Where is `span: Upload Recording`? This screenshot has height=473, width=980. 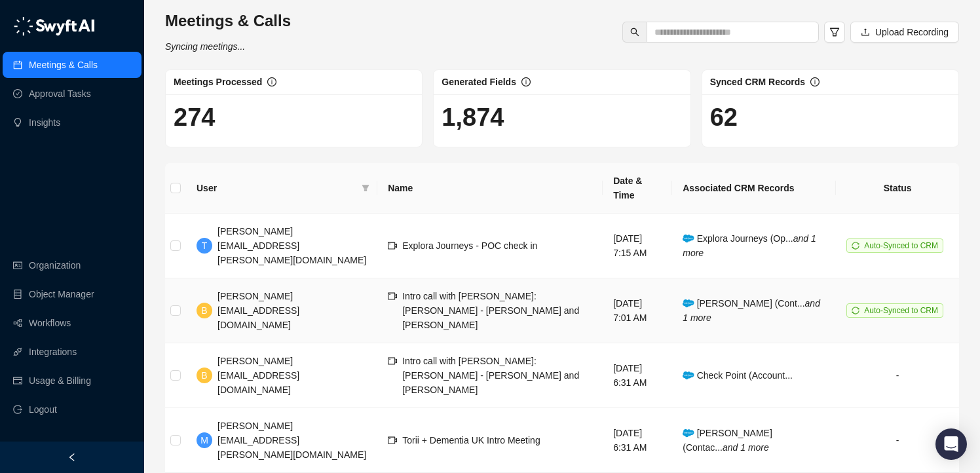
span: Upload Recording is located at coordinates (912, 32).